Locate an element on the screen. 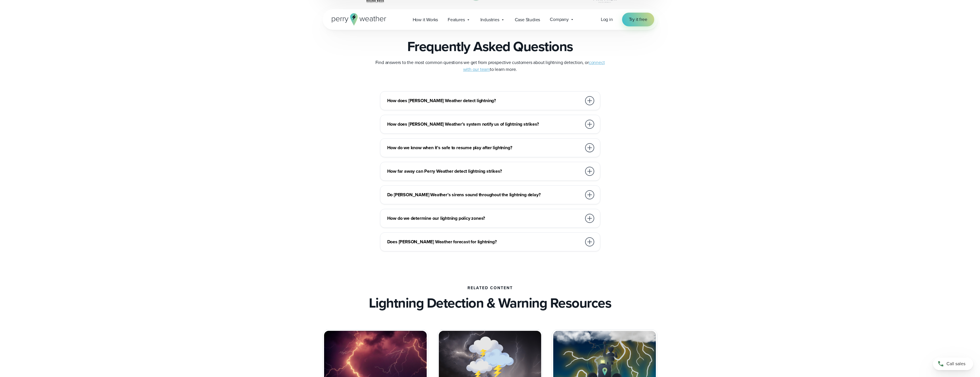 Image resolution: width=980 pixels, height=377 pixels. a: Log in is located at coordinates (607, 19).